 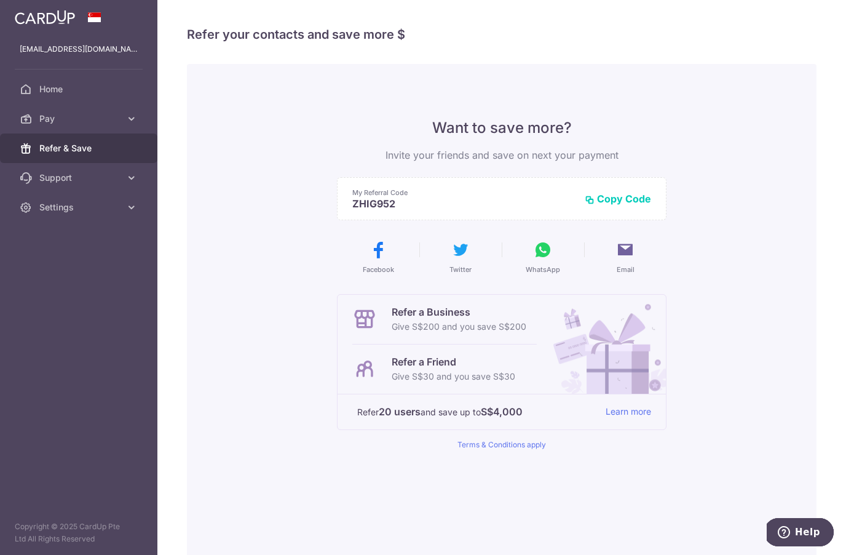 What do you see at coordinates (625, 269) in the screenshot?
I see `span: Email` at bounding box center [625, 269].